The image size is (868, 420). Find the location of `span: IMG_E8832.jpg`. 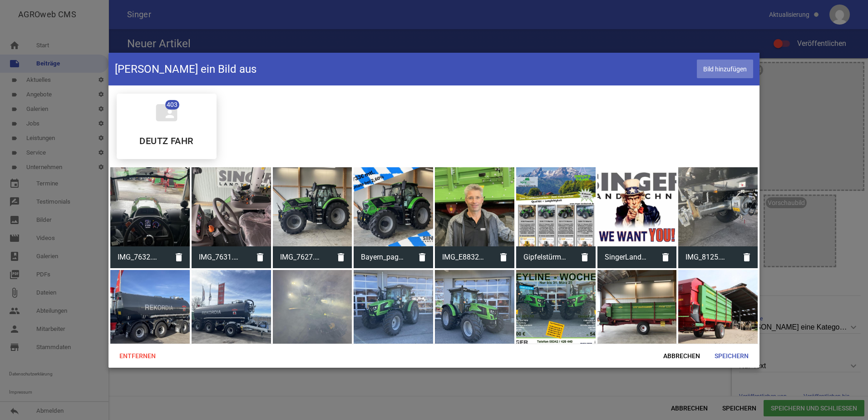

span: IMG_E8832.jpg is located at coordinates (464, 258).